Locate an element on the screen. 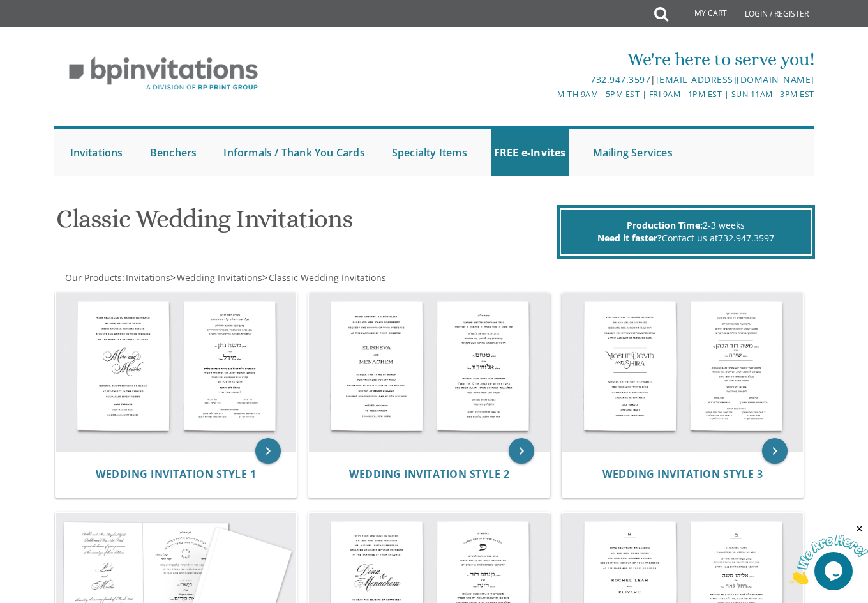  span: Production Time: is located at coordinates (665, 225).